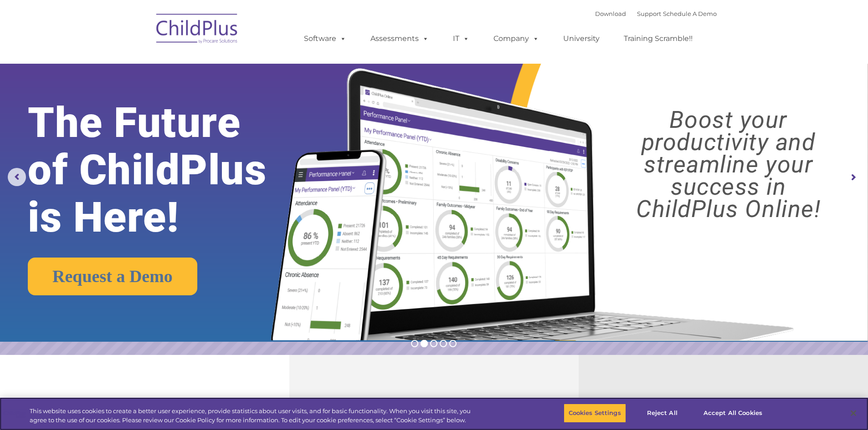 The width and height of the screenshot is (868, 430). I want to click on a: Company, so click(517, 39).